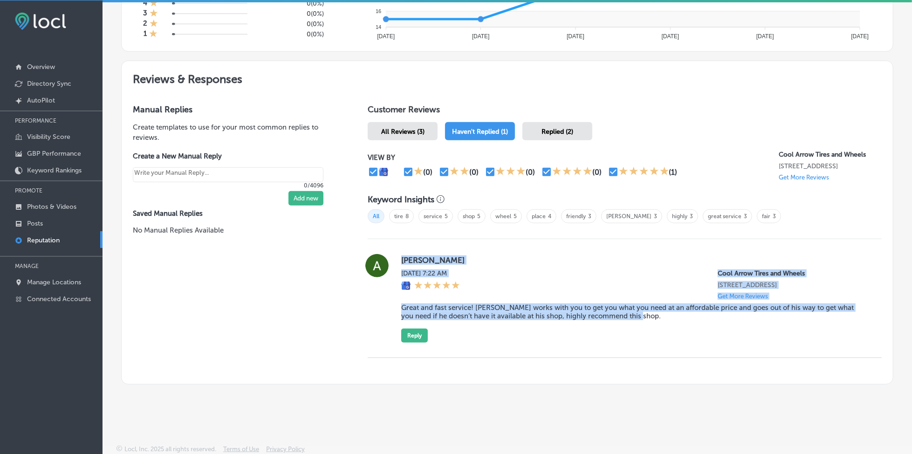 The height and width of the screenshot is (454, 912). What do you see at coordinates (573, 157) in the screenshot?
I see `p: VIEW BY` at bounding box center [573, 157].